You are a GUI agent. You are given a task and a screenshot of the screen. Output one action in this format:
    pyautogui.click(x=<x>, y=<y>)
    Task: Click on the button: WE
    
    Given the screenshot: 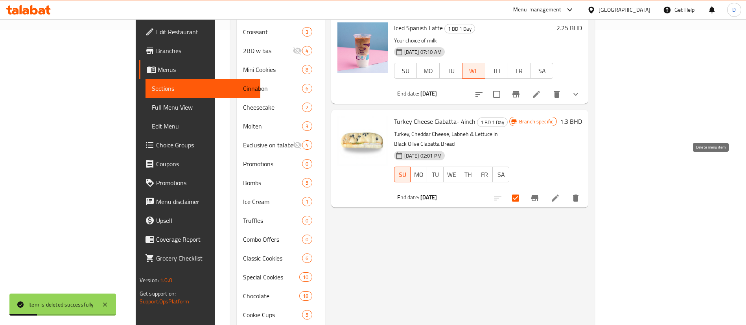 What is the action you would take?
    pyautogui.click(x=473, y=71)
    